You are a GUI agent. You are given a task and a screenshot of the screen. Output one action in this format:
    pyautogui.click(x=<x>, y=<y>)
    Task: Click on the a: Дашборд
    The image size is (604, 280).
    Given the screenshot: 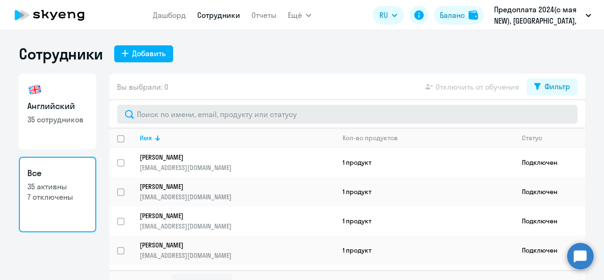 What is the action you would take?
    pyautogui.click(x=170, y=15)
    